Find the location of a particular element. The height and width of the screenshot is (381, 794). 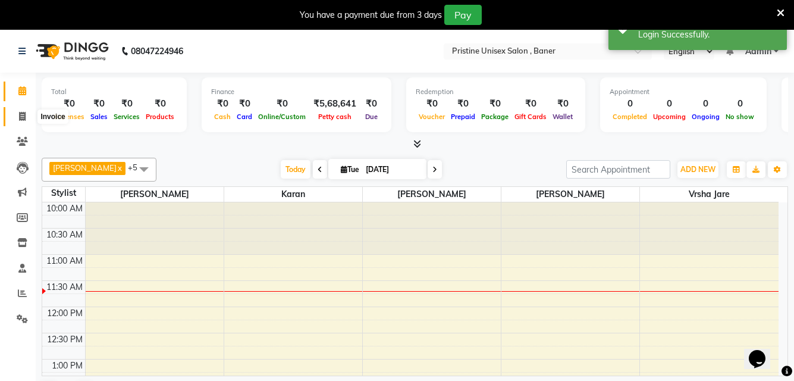

a: x is located at coordinates (119, 168).